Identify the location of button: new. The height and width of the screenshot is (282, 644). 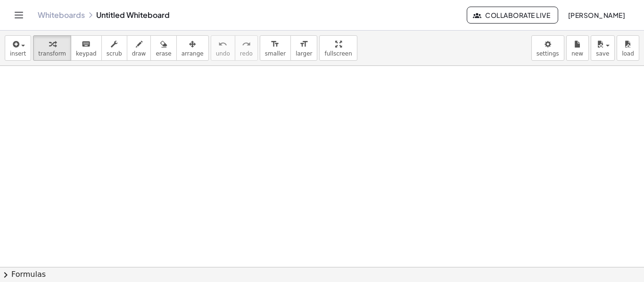
(577, 48).